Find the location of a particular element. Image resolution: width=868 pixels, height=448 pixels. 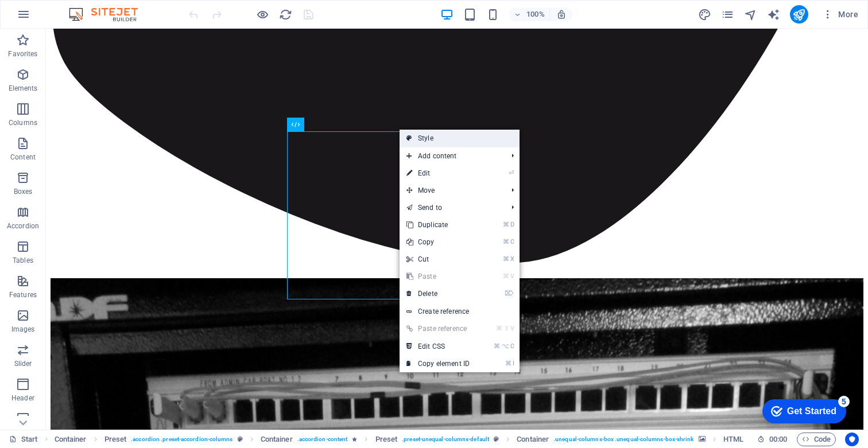

p: Header is located at coordinates (23, 398).